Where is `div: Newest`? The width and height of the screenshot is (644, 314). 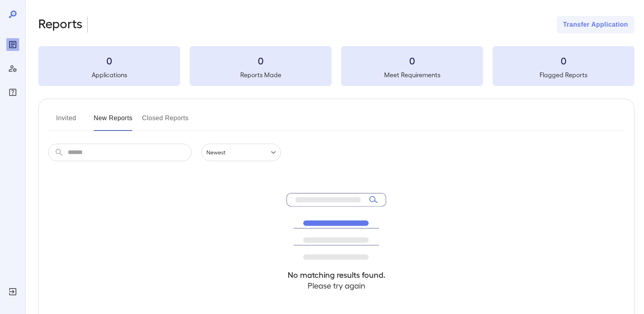 div: Newest is located at coordinates (241, 152).